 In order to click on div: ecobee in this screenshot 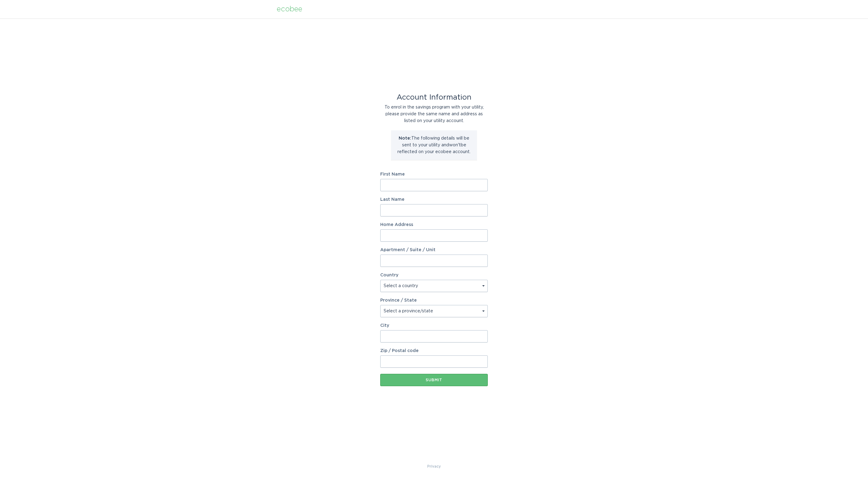, I will do `click(289, 9)`.